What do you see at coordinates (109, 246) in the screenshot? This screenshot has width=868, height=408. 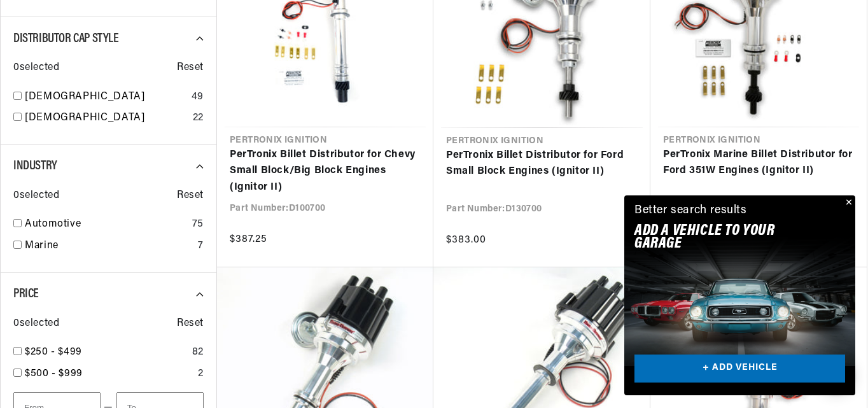 I see `a: Marine` at bounding box center [109, 246].